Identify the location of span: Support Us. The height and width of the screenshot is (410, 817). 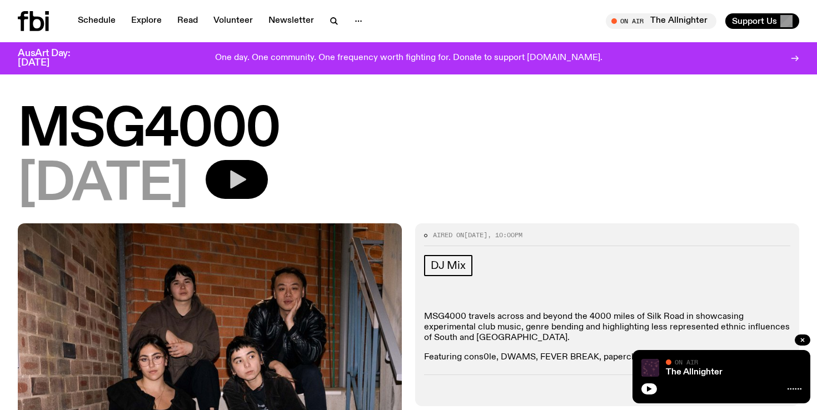
(754, 21).